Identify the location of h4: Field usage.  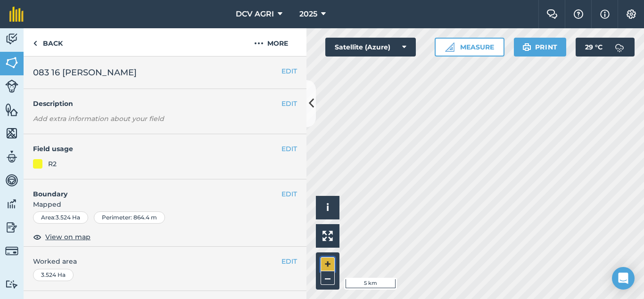
(157, 149).